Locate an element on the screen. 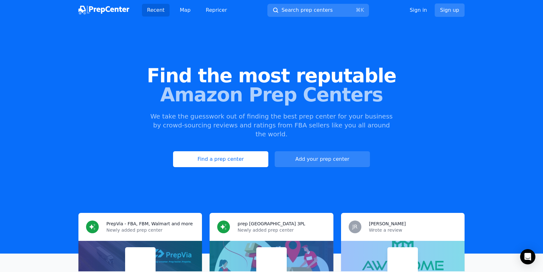 The height and width of the screenshot is (272, 543). span: Search prep centers is located at coordinates (307, 10).